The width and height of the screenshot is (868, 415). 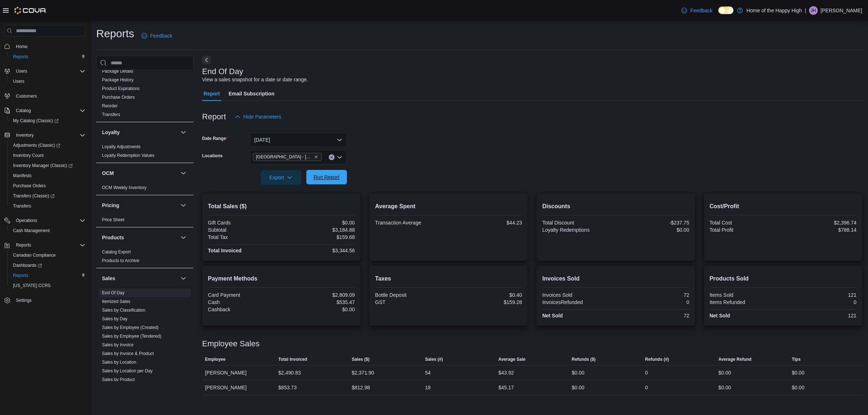 I want to click on a: Sales by Employee (Tendered), so click(x=131, y=336).